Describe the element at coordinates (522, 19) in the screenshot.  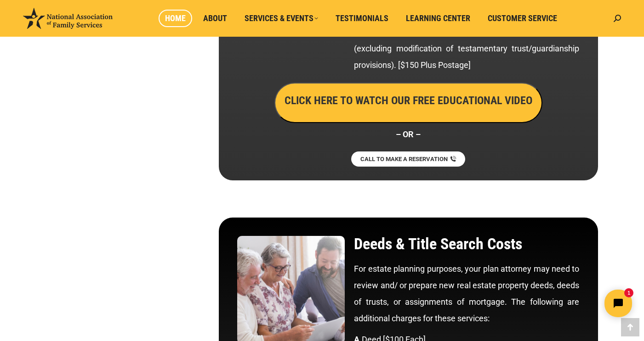
I see `a: Customer Service` at that location.